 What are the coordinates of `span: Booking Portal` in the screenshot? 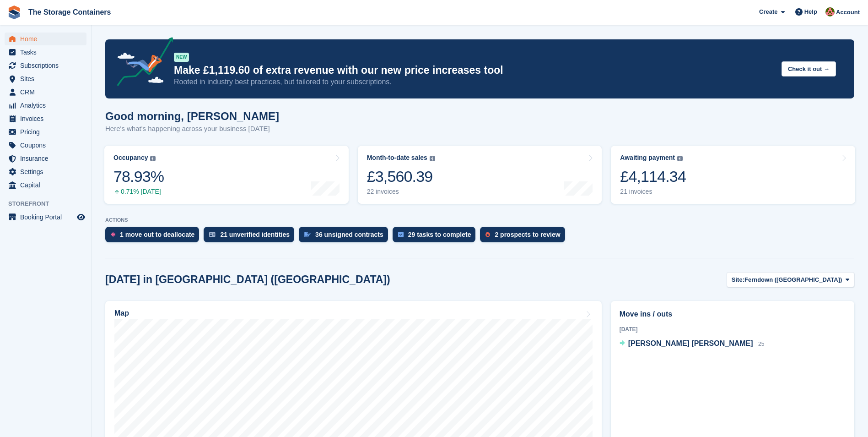 It's located at (47, 217).